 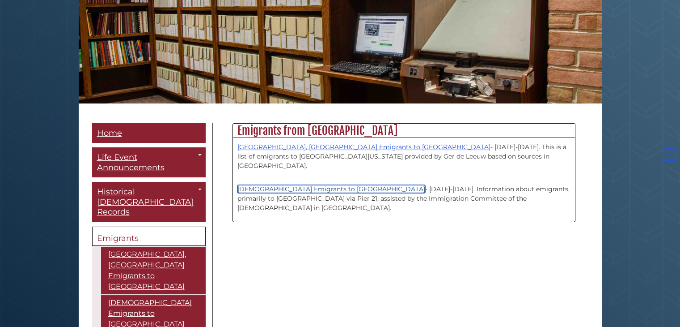 What do you see at coordinates (110, 133) in the screenshot?
I see `span: Home` at bounding box center [110, 133].